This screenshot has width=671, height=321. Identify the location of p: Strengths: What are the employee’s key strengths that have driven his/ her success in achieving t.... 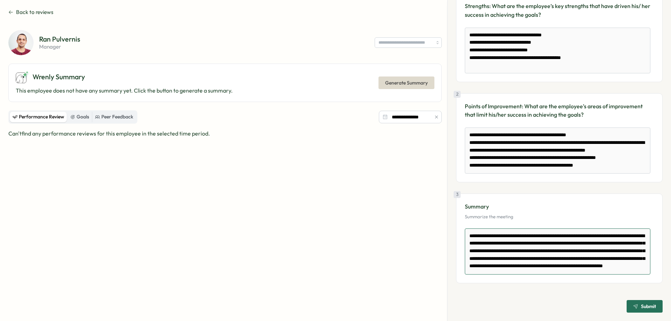
(559, 10).